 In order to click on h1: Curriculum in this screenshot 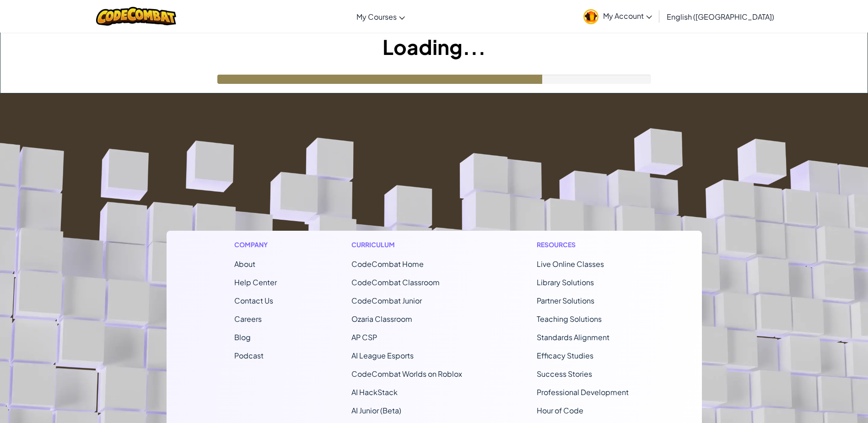, I will do `click(407, 244)`.